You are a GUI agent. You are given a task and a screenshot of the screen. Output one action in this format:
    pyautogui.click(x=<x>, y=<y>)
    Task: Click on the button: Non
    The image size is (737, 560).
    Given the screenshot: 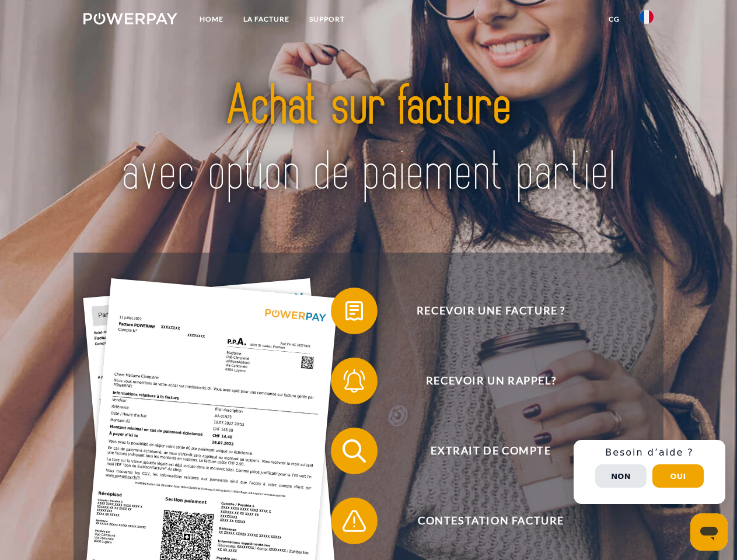 What is the action you would take?
    pyautogui.click(x=621, y=476)
    